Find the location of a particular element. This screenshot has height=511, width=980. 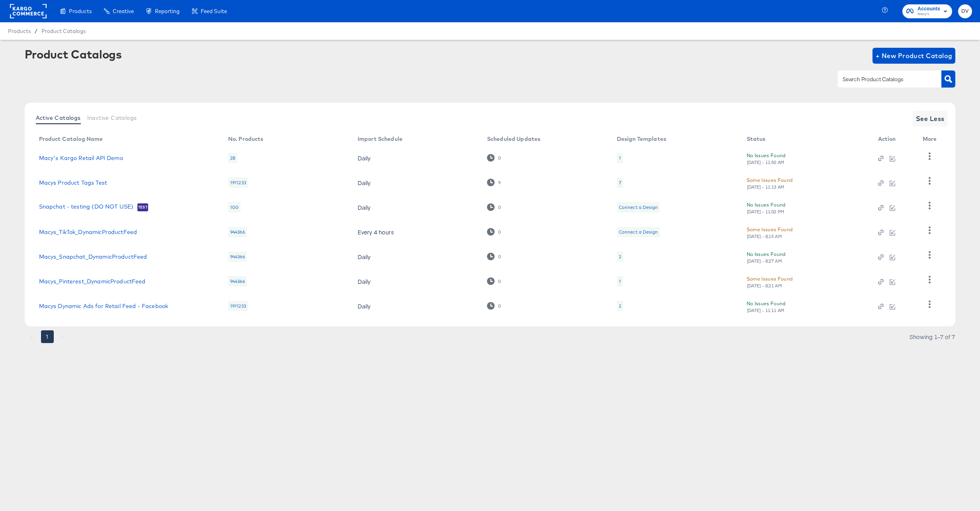

th: More is located at coordinates (931, 139).